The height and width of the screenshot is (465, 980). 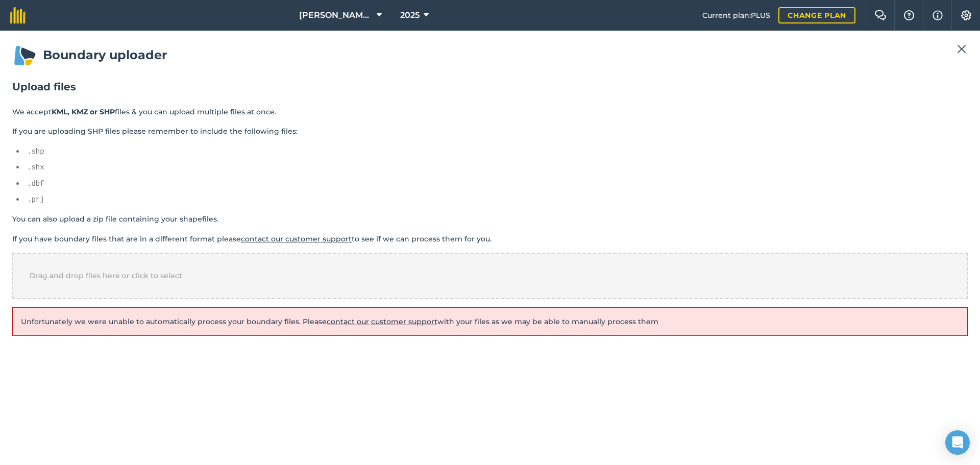 I want to click on img: fieldmargin Logo, so click(x=18, y=15).